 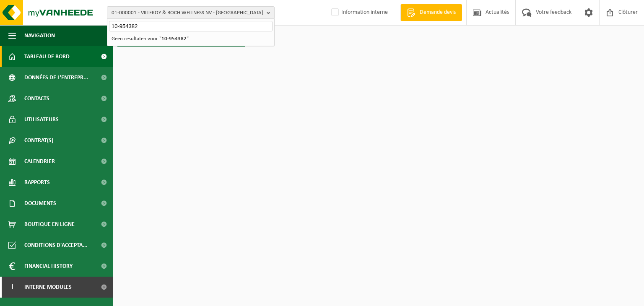 I want to click on li: Geen resultaten voor " "., so click(x=191, y=38).